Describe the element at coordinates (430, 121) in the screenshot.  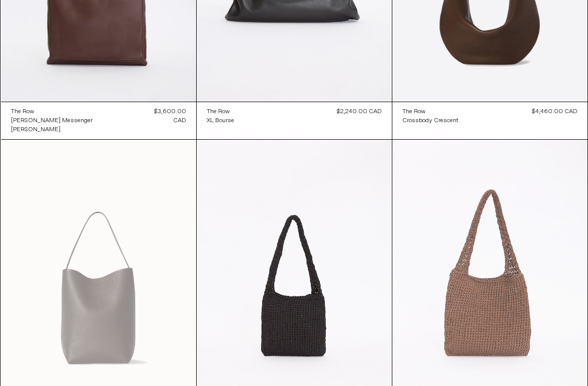
I see `a: Crossbody Crescent` at that location.